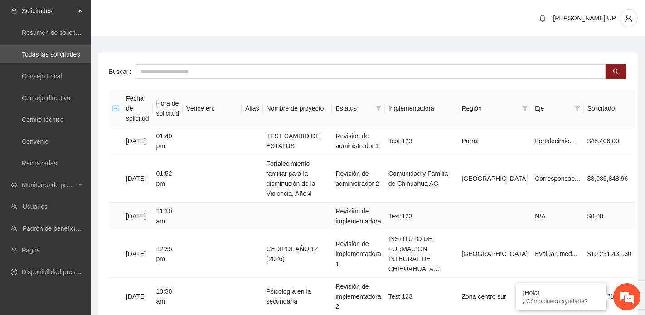 This screenshot has height=315, width=645. Describe the element at coordinates (358, 216) in the screenshot. I see `td: Revisión de implementadora` at that location.